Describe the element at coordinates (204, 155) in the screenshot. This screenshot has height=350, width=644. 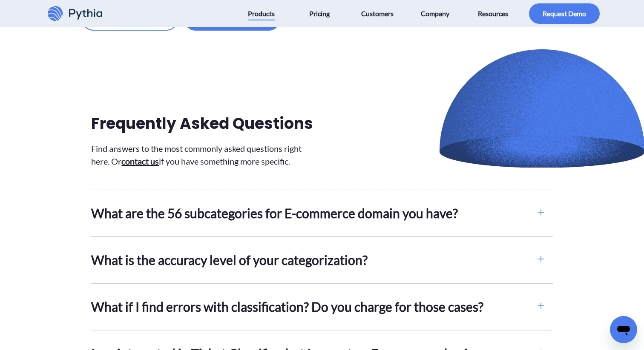
I see `h3: Find answers to the most commonly asked questions right here. Or if you have something more speci...` at that location.